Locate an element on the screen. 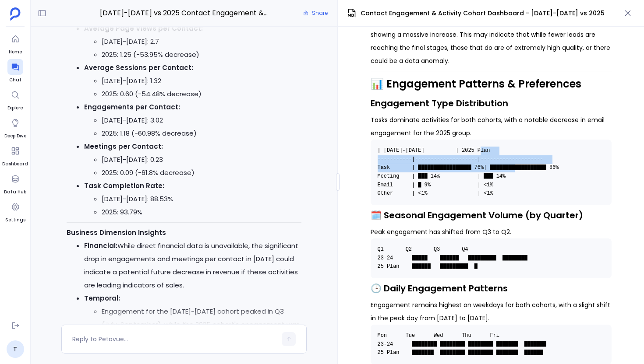  strong: Average Sessions per Contact: is located at coordinates (139, 68).